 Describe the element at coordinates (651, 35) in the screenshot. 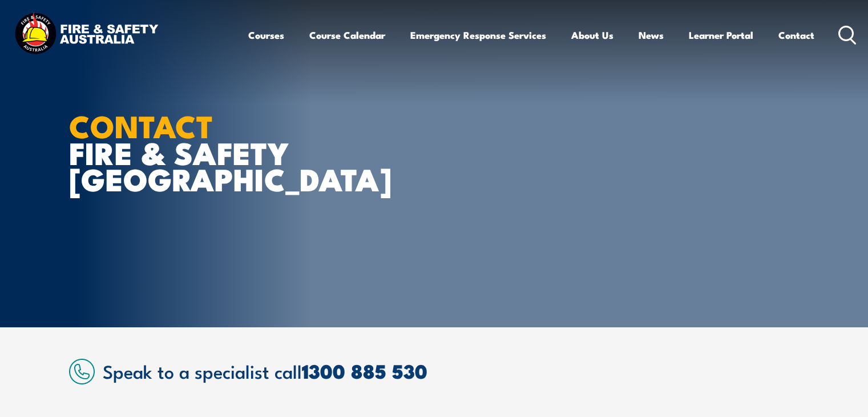

I see `a: News` at that location.